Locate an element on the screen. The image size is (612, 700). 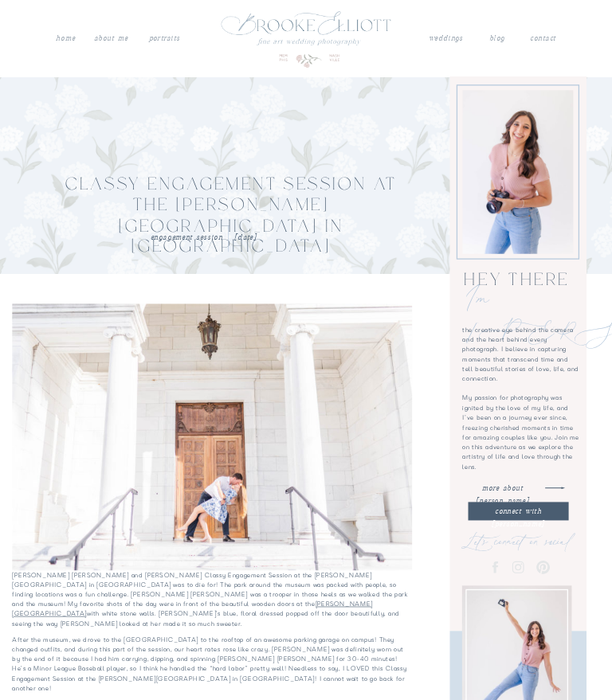
a: PORTRAITS is located at coordinates (164, 36).